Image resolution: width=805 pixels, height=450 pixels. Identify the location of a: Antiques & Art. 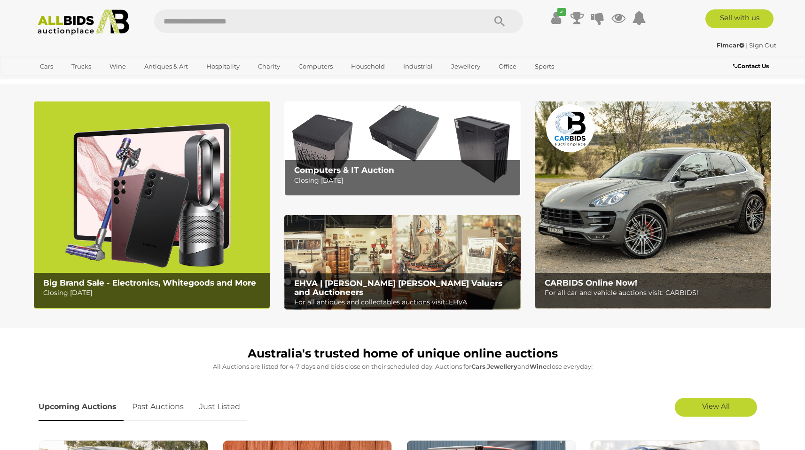
(166, 66).